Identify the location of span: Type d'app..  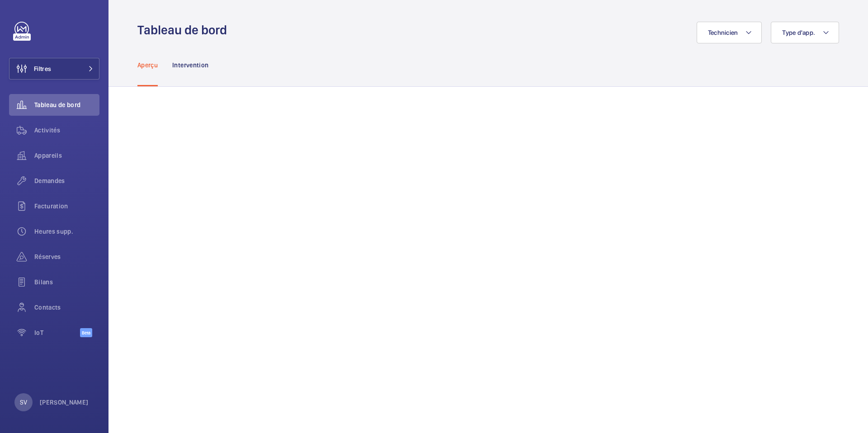
(798, 33).